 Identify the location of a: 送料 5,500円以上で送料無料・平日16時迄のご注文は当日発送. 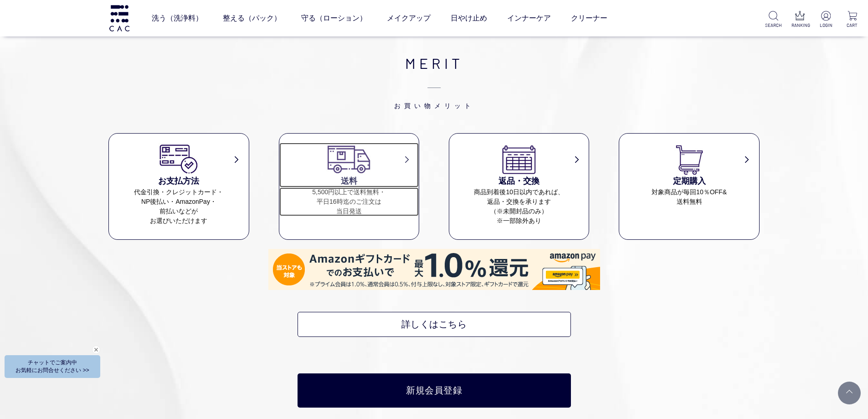
(349, 179).